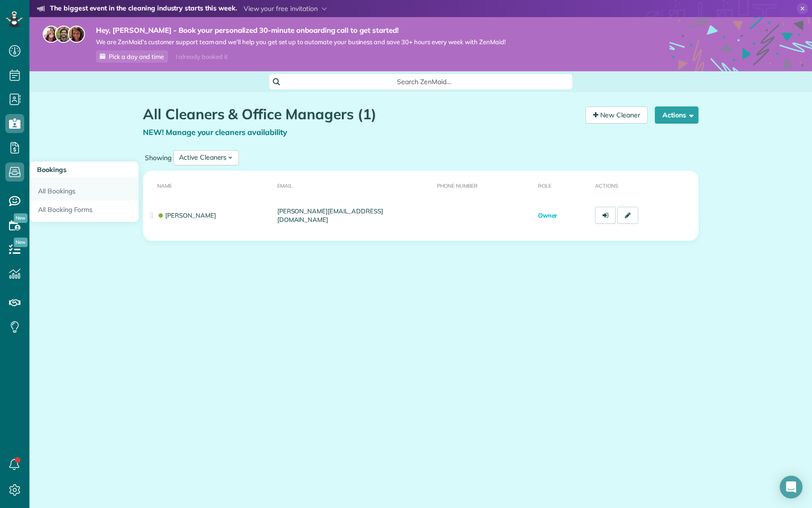 This screenshot has width=812, height=508. Describe the element at coordinates (158, 158) in the screenshot. I see `label: Showing` at that location.